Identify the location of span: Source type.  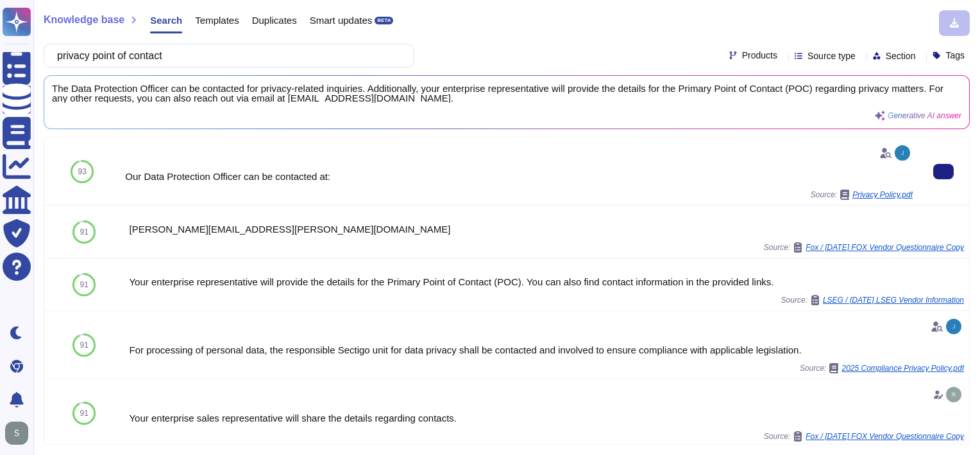
(831, 56).